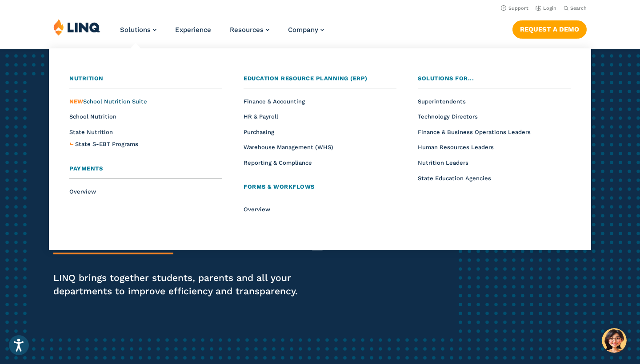  I want to click on span: Reporting & Compliance, so click(278, 162).